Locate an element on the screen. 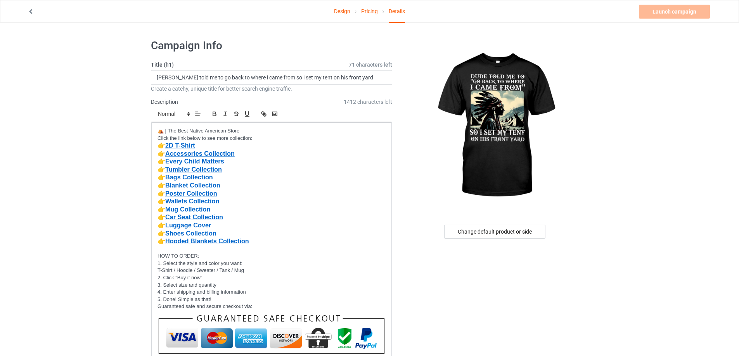 This screenshot has height=356, width=739. a: Hooded Blankets Collection is located at coordinates (207, 241).